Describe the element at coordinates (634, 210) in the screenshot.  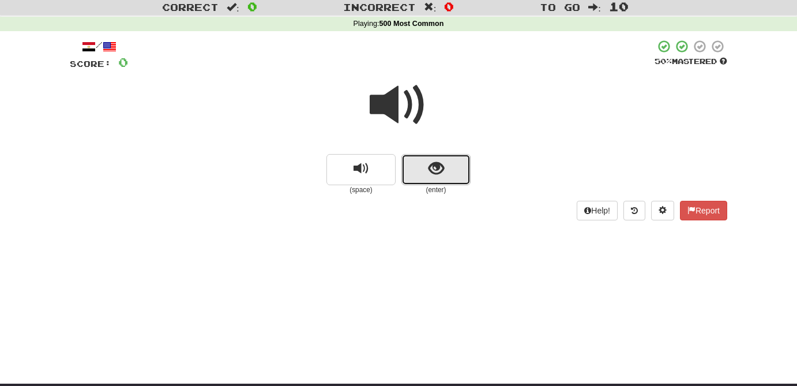
I see `button: Round history (alt+y)` at that location.